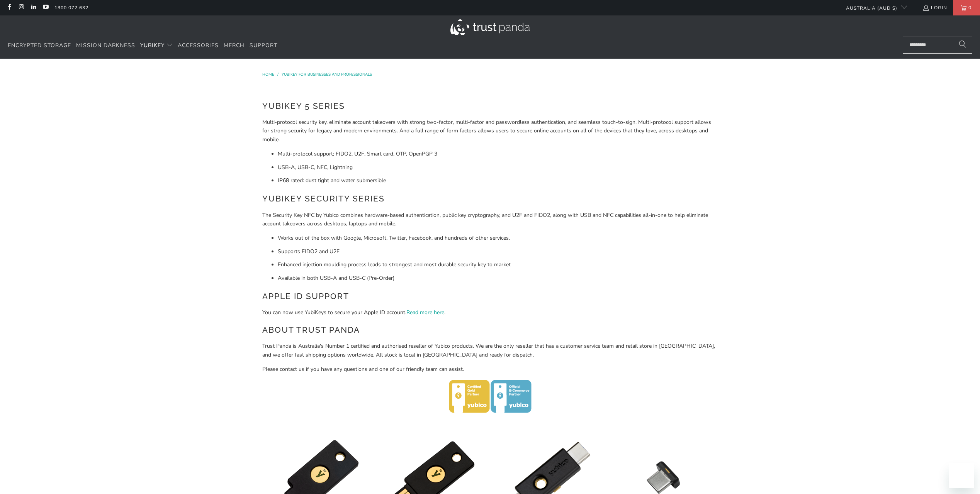 Image resolution: width=980 pixels, height=494 pixels. Describe the element at coordinates (490, 312) in the screenshot. I see `p: You can now use YubiKeys to secure your Apple ID account. .` at that location.